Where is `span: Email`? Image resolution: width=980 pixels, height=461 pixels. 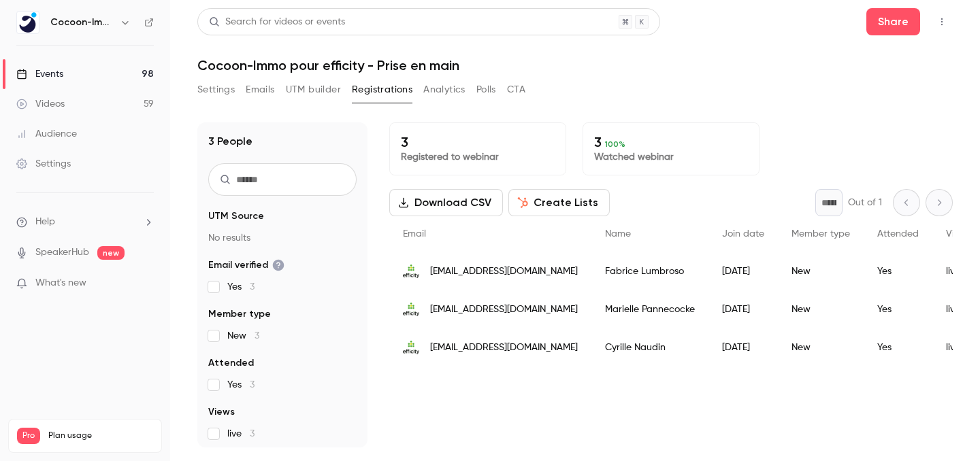 span: Email is located at coordinates (415, 234).